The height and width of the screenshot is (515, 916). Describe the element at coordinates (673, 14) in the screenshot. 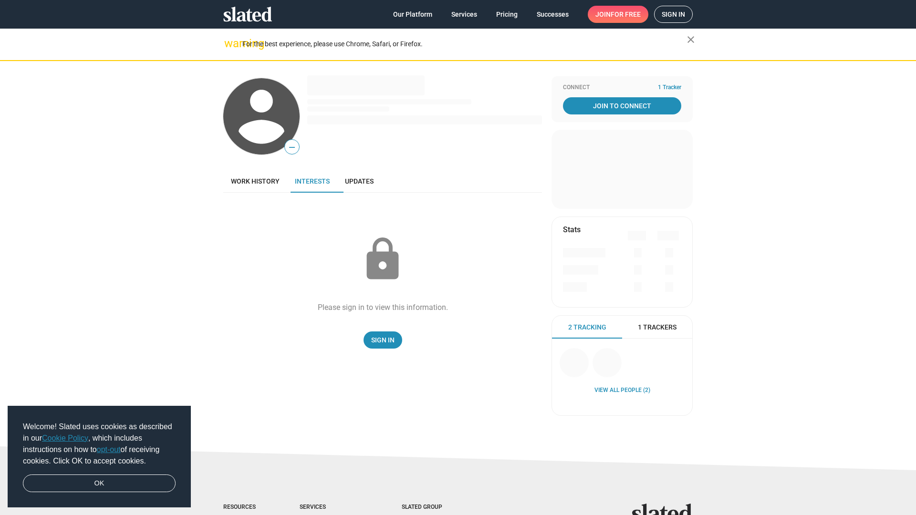

I see `a: Sign in` at that location.